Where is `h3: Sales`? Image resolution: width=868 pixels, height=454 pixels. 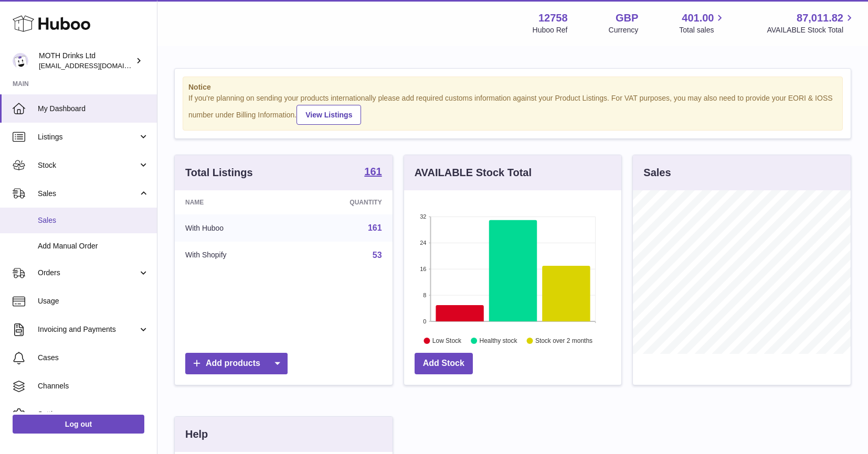 h3: Sales is located at coordinates (657, 173).